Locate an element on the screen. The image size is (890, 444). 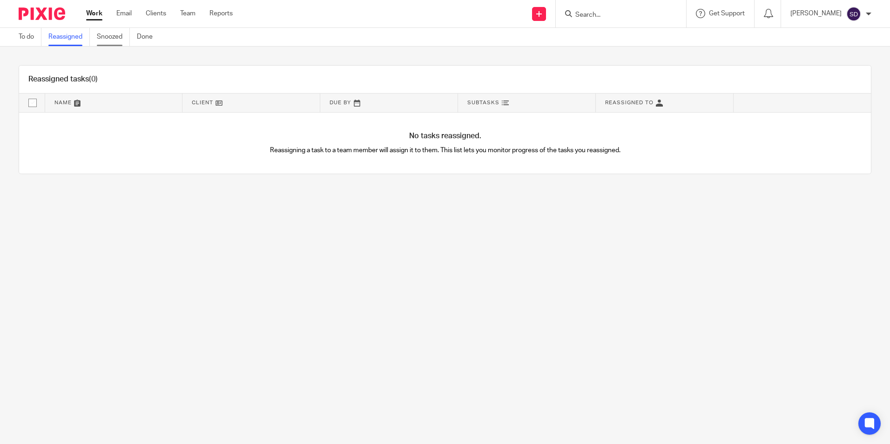
a: Done is located at coordinates (148, 37).